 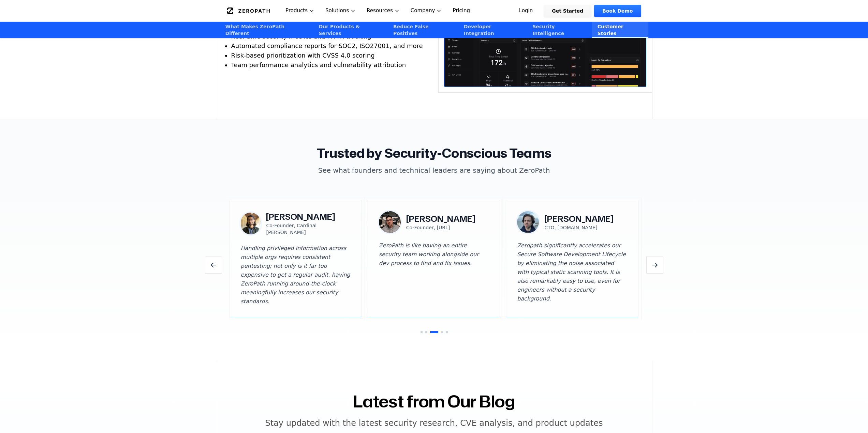 What do you see at coordinates (559, 30) in the screenshot?
I see `a: Security Intelligence` at bounding box center [559, 30].